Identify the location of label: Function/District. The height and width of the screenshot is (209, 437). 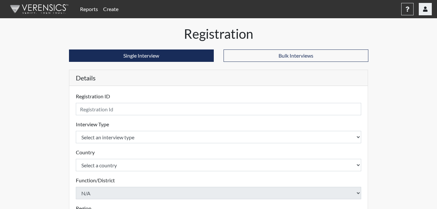
(95, 180).